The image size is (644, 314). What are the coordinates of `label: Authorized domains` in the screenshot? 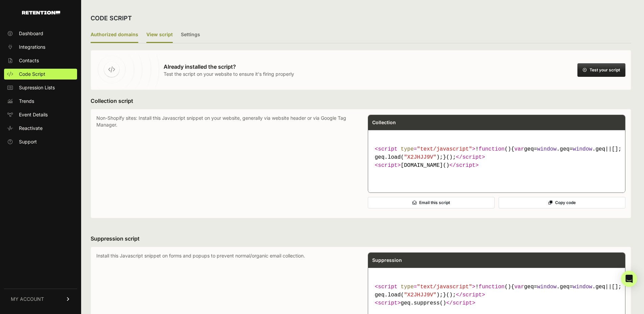 It's located at (114, 35).